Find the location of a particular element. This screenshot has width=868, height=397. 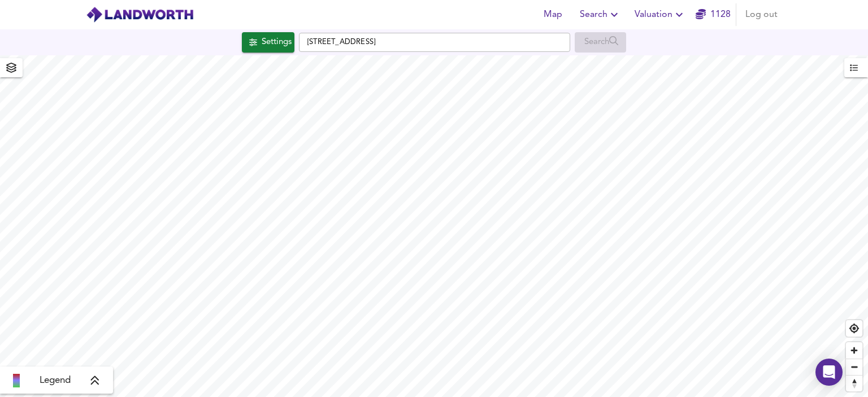

input: Enter a location... is located at coordinates (435, 42).